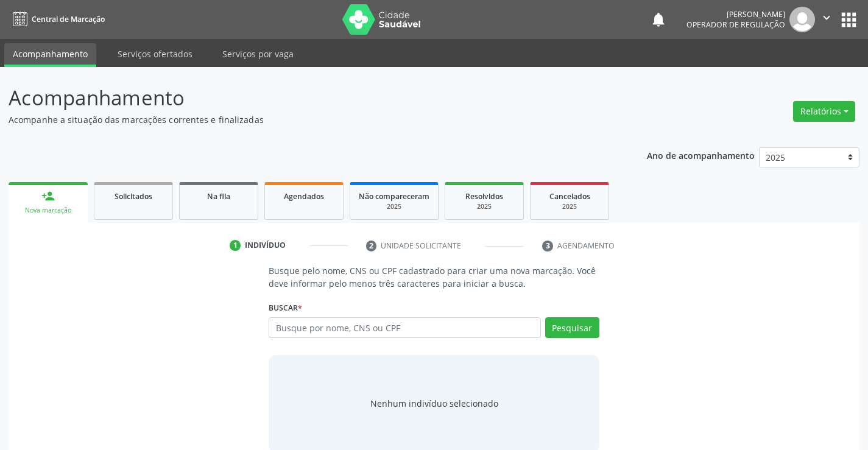 The image size is (868, 450). I want to click on span: Solicitados, so click(134, 196).